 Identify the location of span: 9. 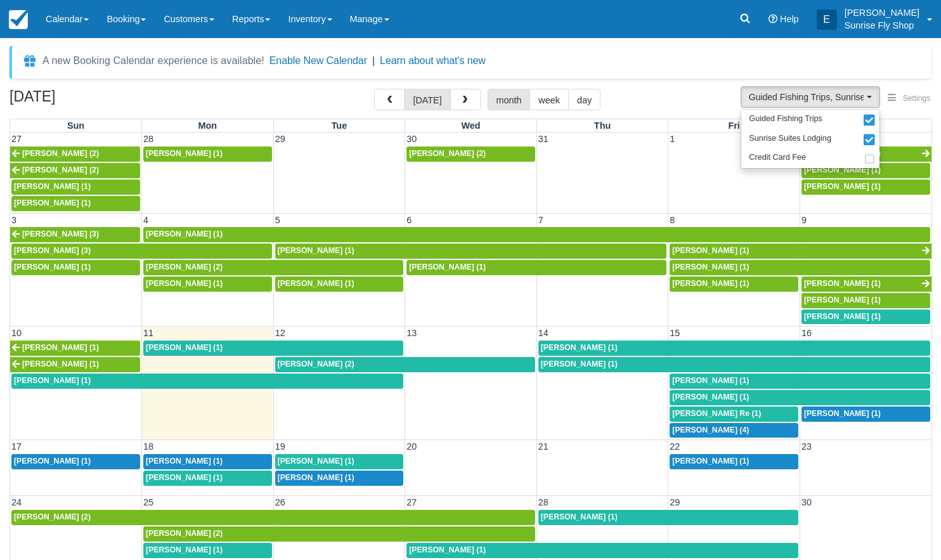
(804, 220).